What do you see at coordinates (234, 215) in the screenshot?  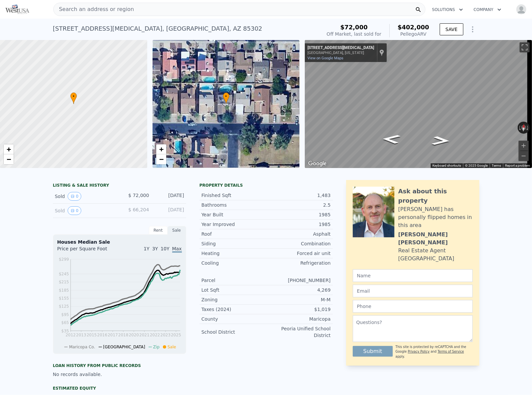 I see `div: Year Built` at bounding box center [234, 215].